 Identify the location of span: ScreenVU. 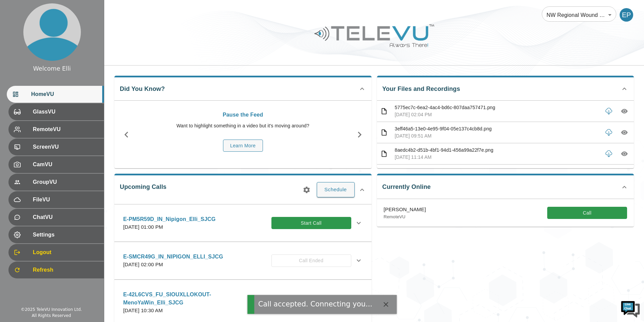
(65, 147).